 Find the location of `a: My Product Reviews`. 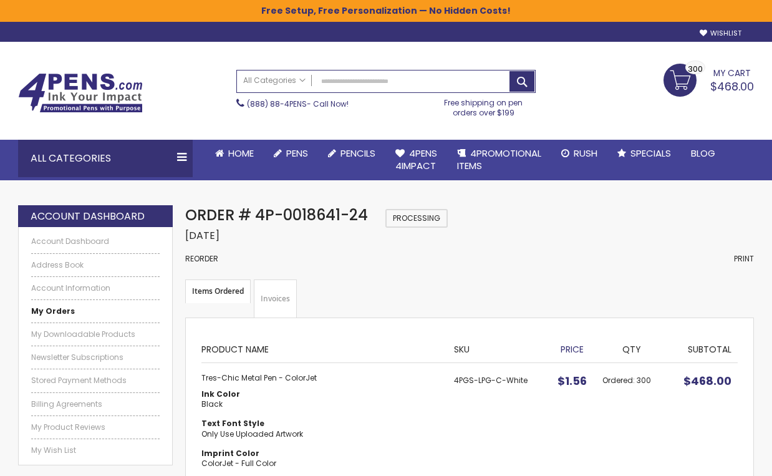

a: My Product Reviews is located at coordinates (95, 427).